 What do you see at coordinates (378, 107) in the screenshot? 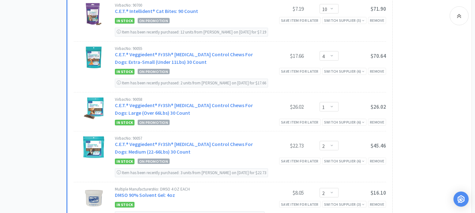
I see `span: $26.02` at bounding box center [378, 107].